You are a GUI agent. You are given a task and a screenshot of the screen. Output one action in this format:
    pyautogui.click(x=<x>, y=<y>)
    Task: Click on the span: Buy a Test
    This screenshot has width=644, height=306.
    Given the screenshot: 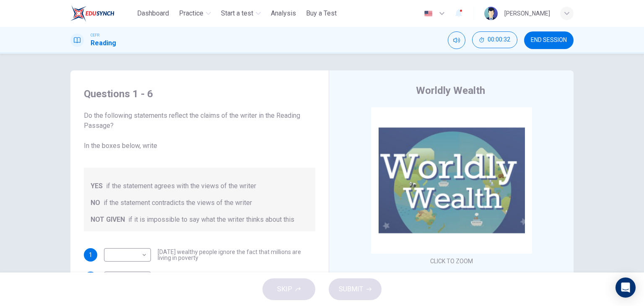 What is the action you would take?
    pyautogui.click(x=321, y=13)
    